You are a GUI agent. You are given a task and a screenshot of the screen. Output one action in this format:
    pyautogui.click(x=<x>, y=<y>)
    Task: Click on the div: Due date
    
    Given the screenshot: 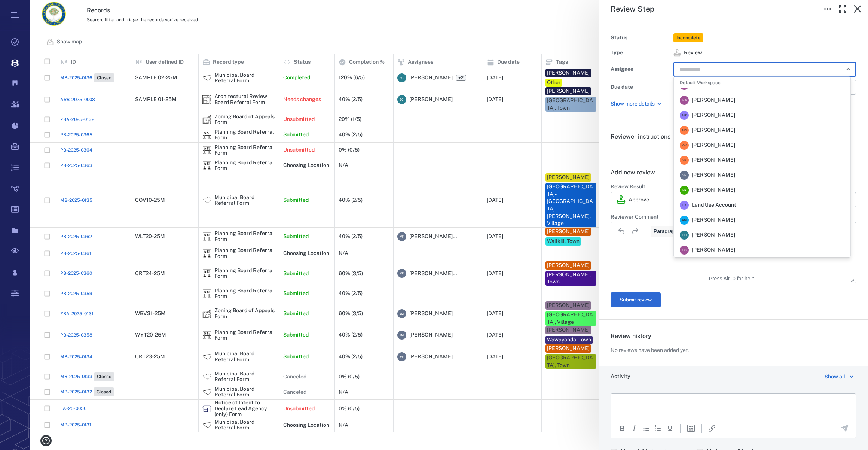 What is the action you would take?
    pyautogui.click(x=641, y=87)
    